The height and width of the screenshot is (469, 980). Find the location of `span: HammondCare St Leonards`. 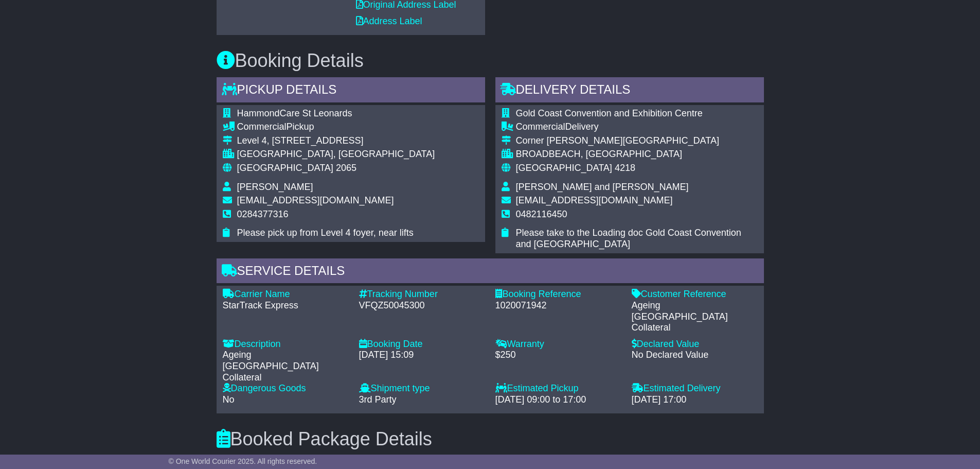

span: HammondCare St Leonards is located at coordinates (295, 113).